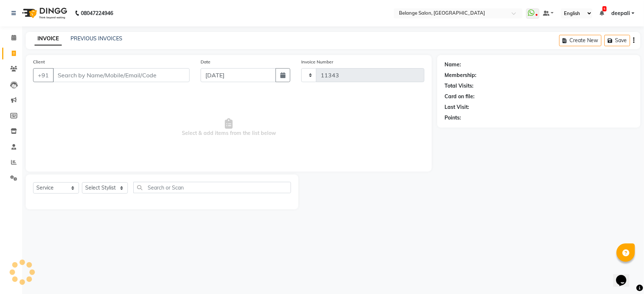 This screenshot has height=294, width=644. Describe the element at coordinates (621, 13) in the screenshot. I see `span: deepali` at that location.